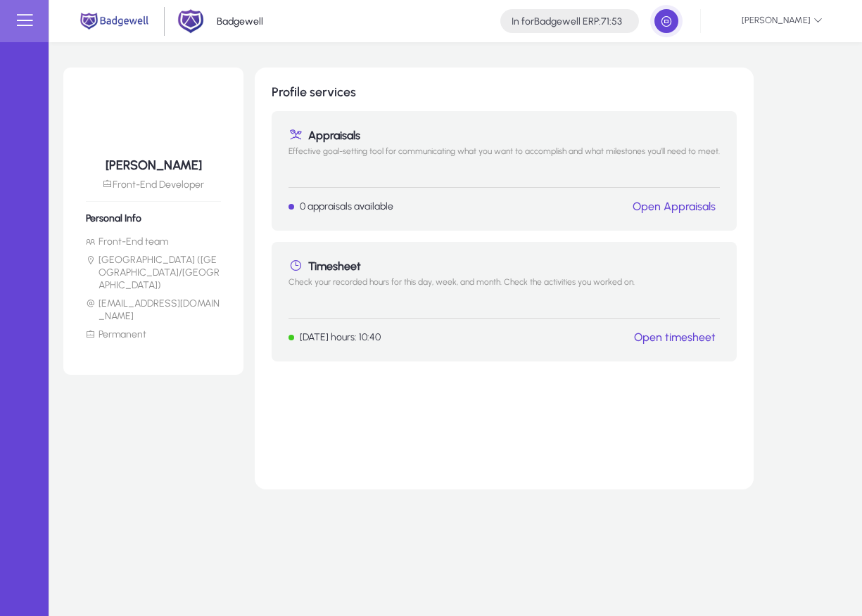  I want to click on span: In for, so click(523, 21).